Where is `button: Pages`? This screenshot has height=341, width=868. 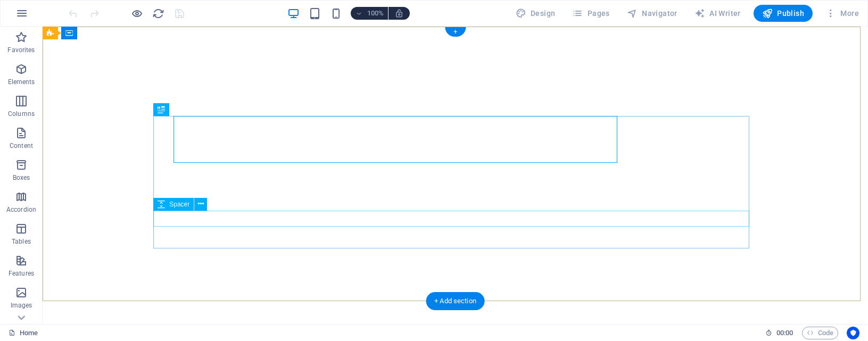 button: Pages is located at coordinates (591, 13).